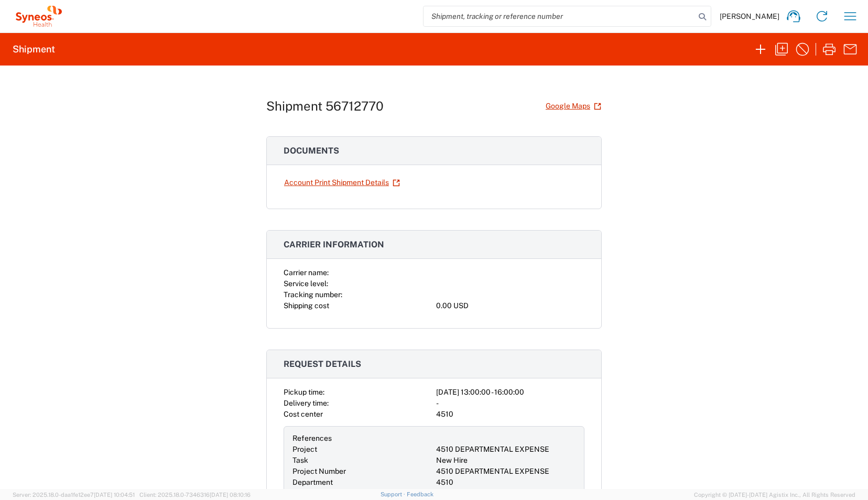  I want to click on span: Pickup time:, so click(304, 392).